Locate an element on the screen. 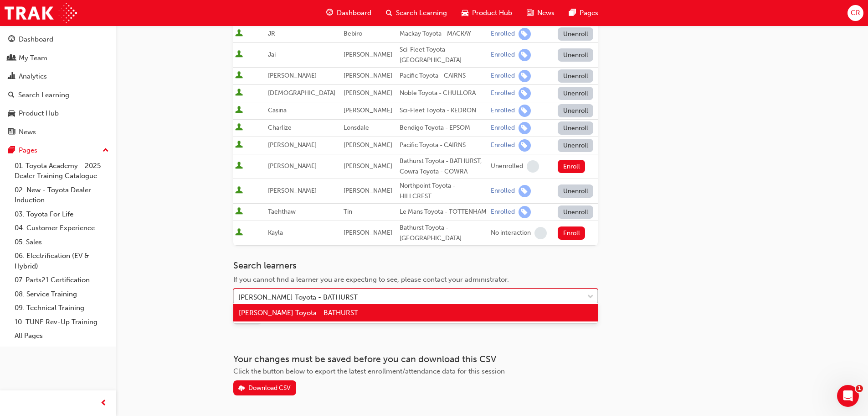  button: Download CSV is located at coordinates (265, 388).